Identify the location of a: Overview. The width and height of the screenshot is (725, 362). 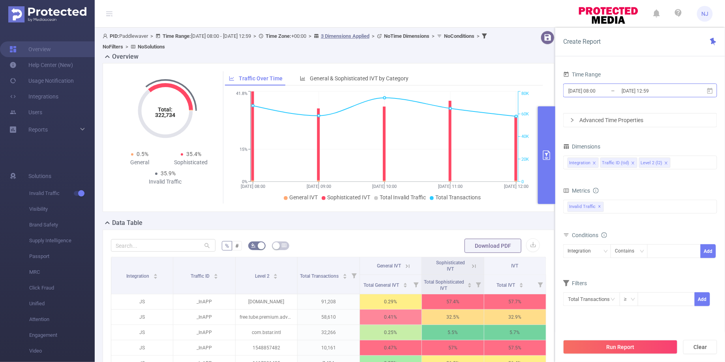
(30, 49).